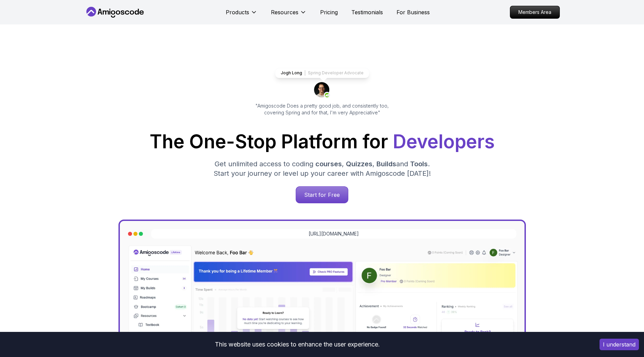 The image size is (644, 357). Describe the element at coordinates (322, 109) in the screenshot. I see `p: "Amigoscode Does a pretty good job, and consistently too, covering Spring and for that, I'm very ...` at that location.